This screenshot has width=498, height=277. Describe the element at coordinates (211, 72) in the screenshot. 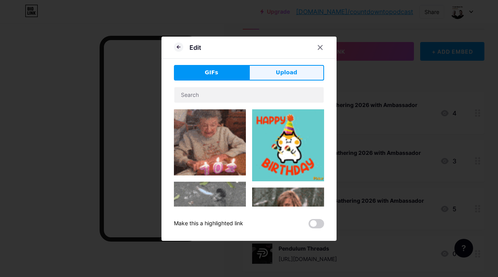

I see `span: GIFs` at that location.